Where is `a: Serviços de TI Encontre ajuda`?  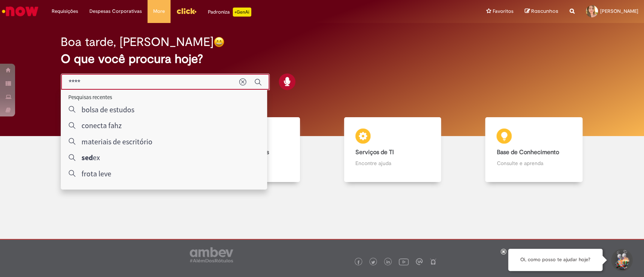
a: Serviços de TI Encontre ajuda is located at coordinates (393, 150).